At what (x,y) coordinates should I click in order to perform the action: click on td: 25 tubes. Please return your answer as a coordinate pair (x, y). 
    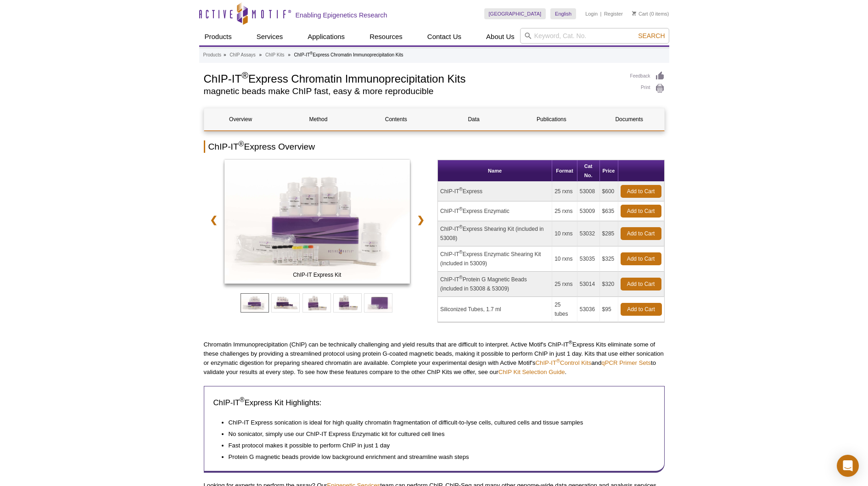
    Looking at the image, I should click on (565, 309).